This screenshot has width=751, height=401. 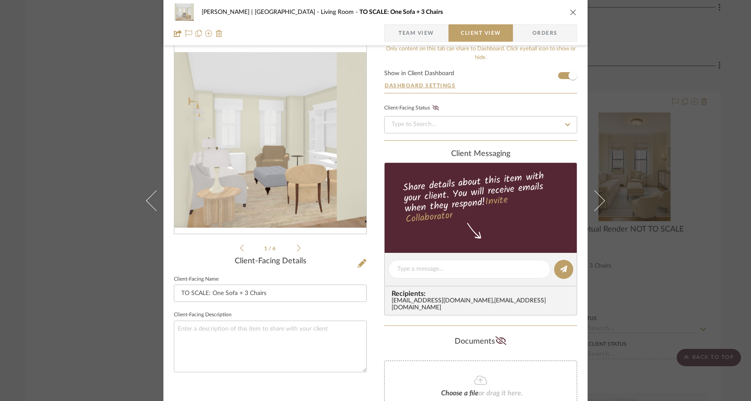 I want to click on span: Recipients:, so click(x=483, y=294).